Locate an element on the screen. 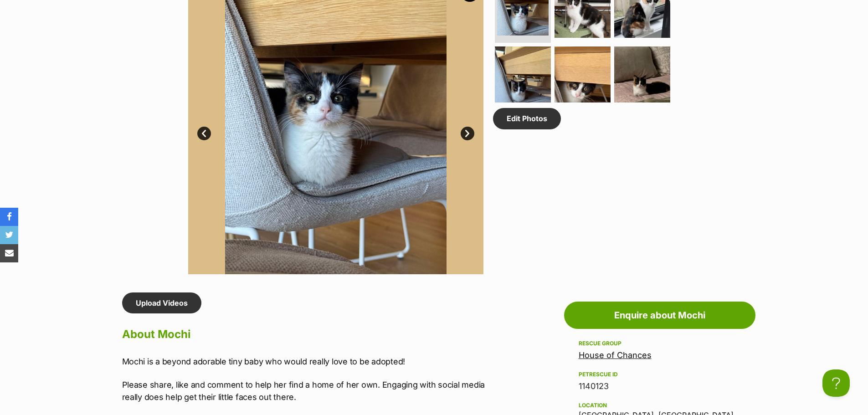  div: PetRescue ID is located at coordinates (660, 374).